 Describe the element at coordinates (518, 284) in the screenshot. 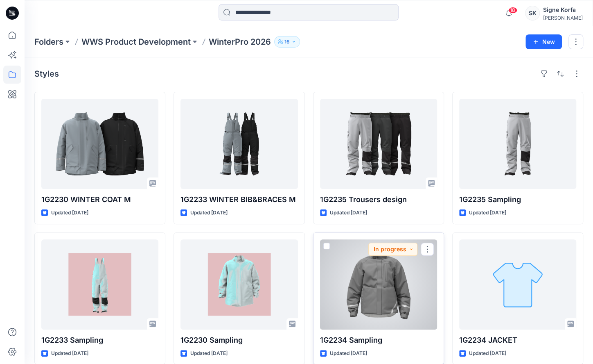

I see `a: 1G2234 JACKET` at that location.